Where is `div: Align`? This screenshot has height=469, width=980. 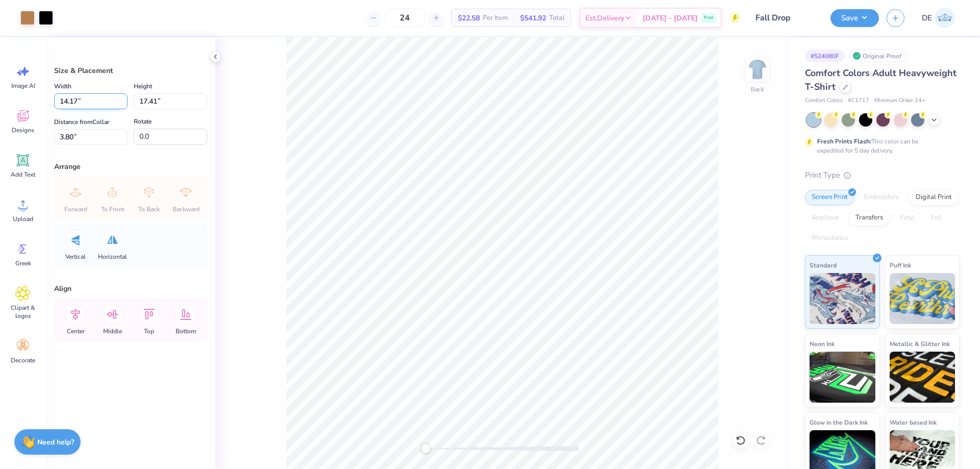
div: Align is located at coordinates (131, 288).